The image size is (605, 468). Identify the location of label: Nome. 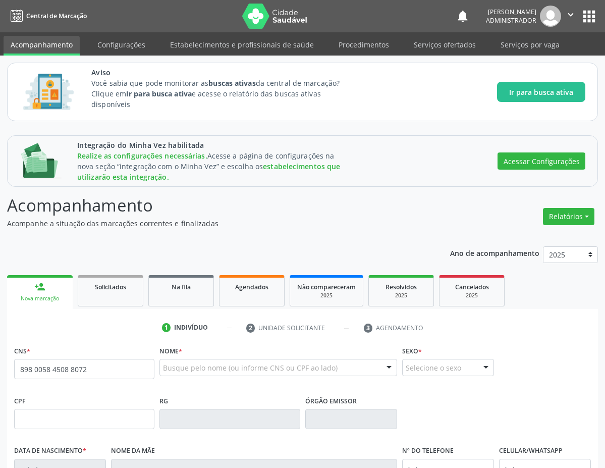
(170, 351).